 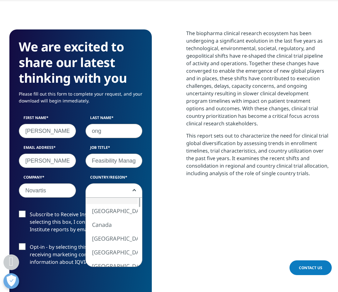 What do you see at coordinates (310, 267) in the screenshot?
I see `span: Contact Us` at bounding box center [310, 267].